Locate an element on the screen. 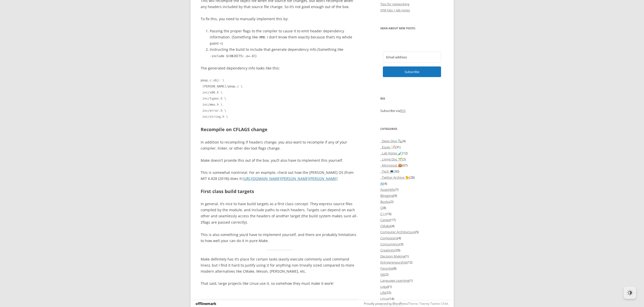 Image resolution: width=644 pixels, height=307 pixels. p: Subscribe via is located at coordinates (412, 111).